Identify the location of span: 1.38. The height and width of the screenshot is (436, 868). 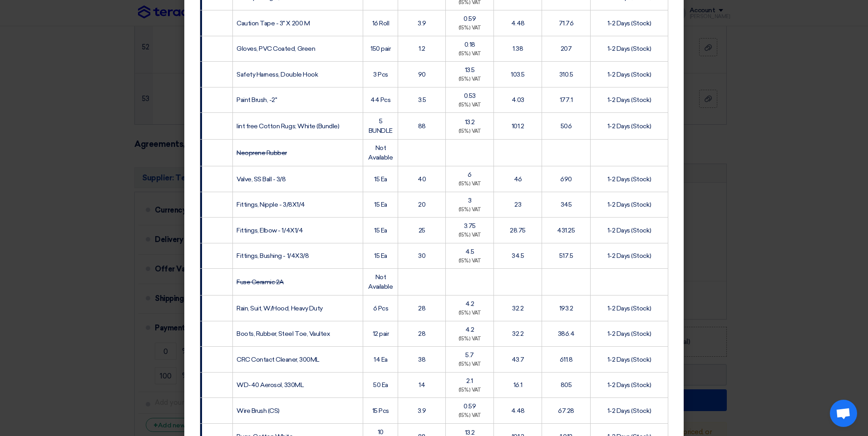
(518, 48).